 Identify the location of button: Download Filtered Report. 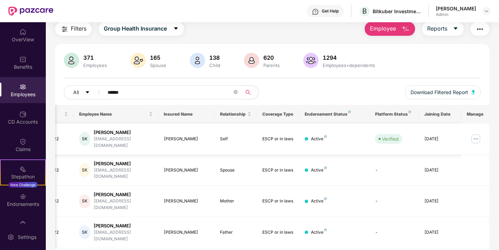
(443, 92).